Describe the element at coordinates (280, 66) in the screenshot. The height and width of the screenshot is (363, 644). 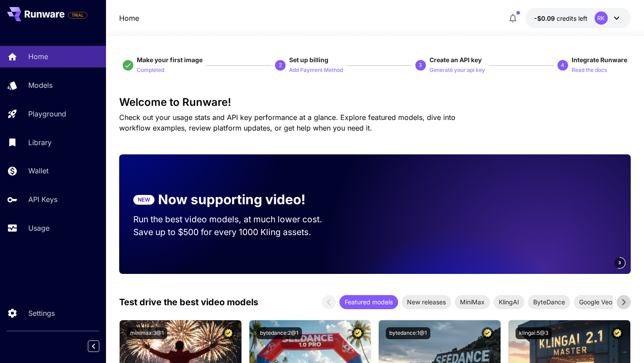
I see `p: 2` at that location.